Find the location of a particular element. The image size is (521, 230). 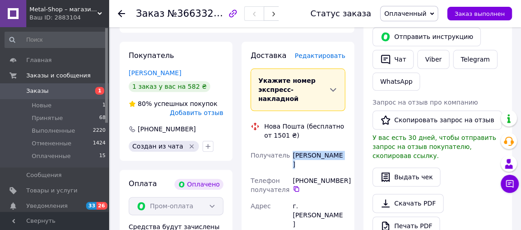

div: Оплачено is located at coordinates (199, 185).